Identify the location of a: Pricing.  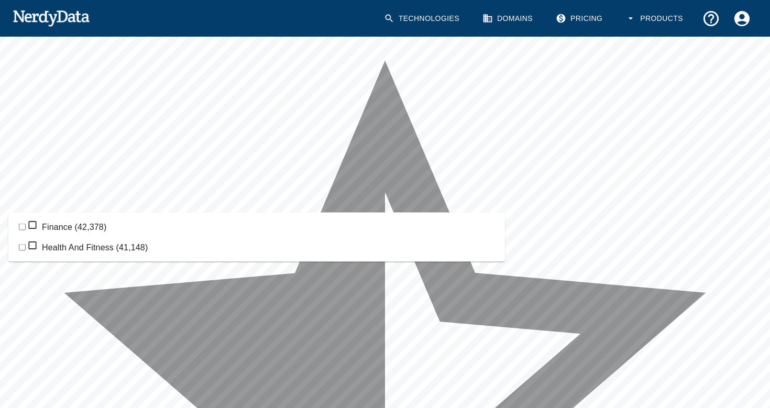
(580, 18).